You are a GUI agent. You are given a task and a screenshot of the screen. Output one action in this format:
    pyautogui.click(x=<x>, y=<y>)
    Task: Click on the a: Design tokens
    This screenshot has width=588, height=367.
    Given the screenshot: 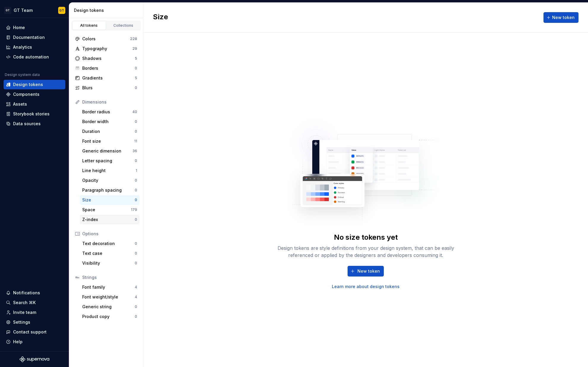 What is the action you would take?
    pyautogui.click(x=34, y=84)
    